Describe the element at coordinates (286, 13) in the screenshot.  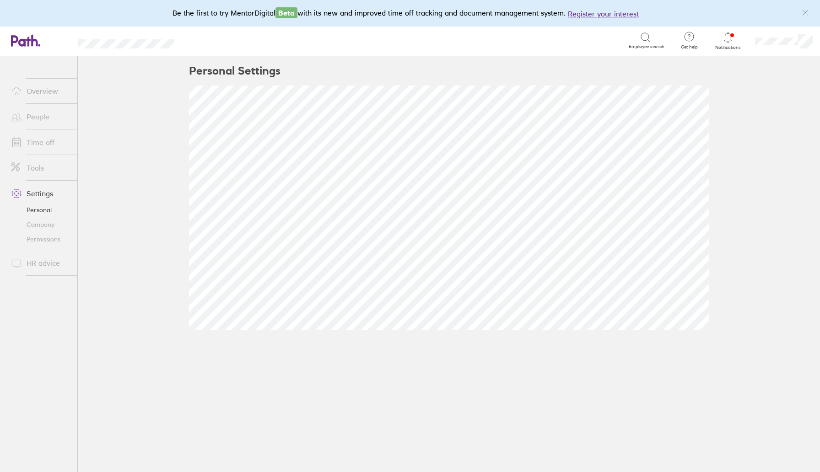
I see `span: Beta` at that location.